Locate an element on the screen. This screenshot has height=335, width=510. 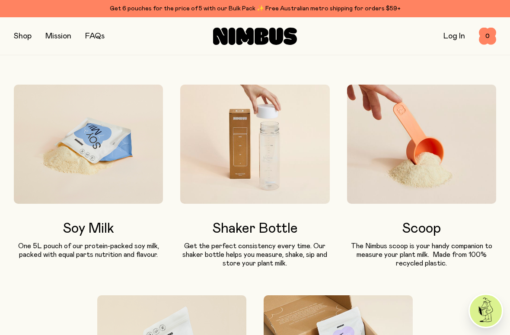
button: 0 is located at coordinates (487, 36).